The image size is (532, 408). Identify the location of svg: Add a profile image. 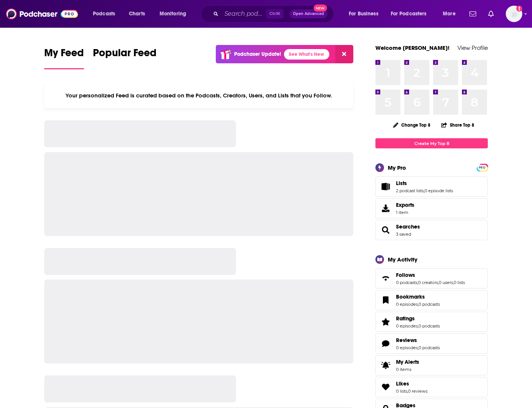
(519, 9).